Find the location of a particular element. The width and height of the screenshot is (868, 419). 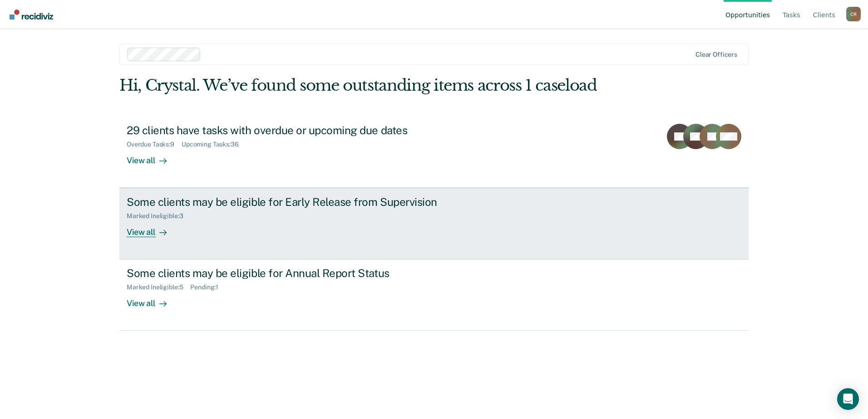

div: Marked Ineligible : 5 is located at coordinates (159, 287).